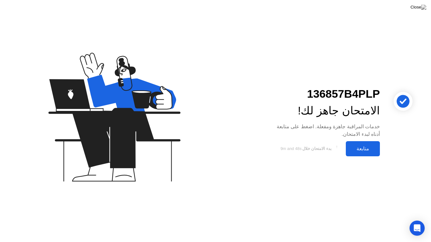  Describe the element at coordinates (417, 228) in the screenshot. I see `div: Open Intercom Messenger` at that location.